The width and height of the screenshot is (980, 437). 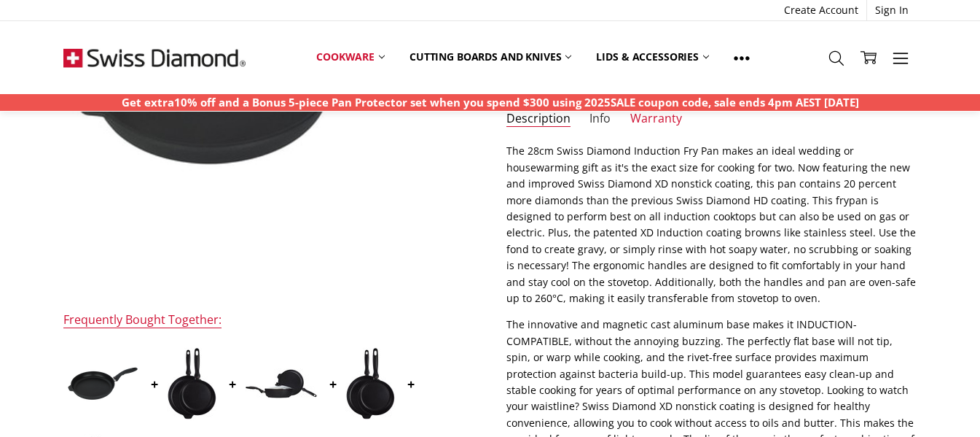 I want to click on a: Cookware, so click(x=350, y=57).